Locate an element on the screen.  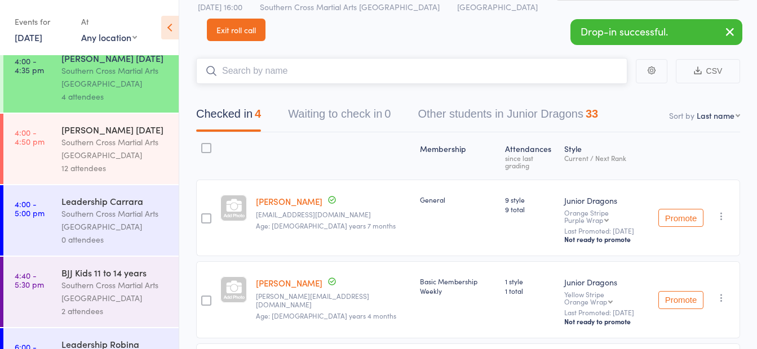
div: At is located at coordinates (109, 21).